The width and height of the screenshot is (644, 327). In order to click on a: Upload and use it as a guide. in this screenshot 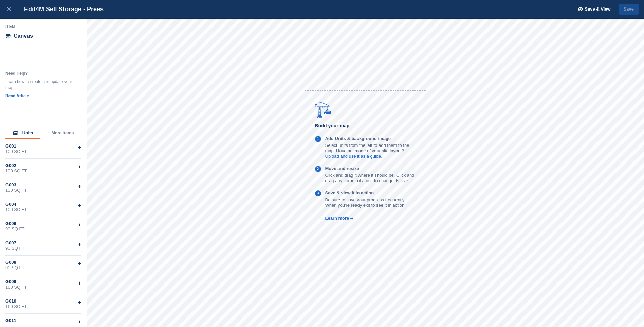, I will do `click(354, 156)`.